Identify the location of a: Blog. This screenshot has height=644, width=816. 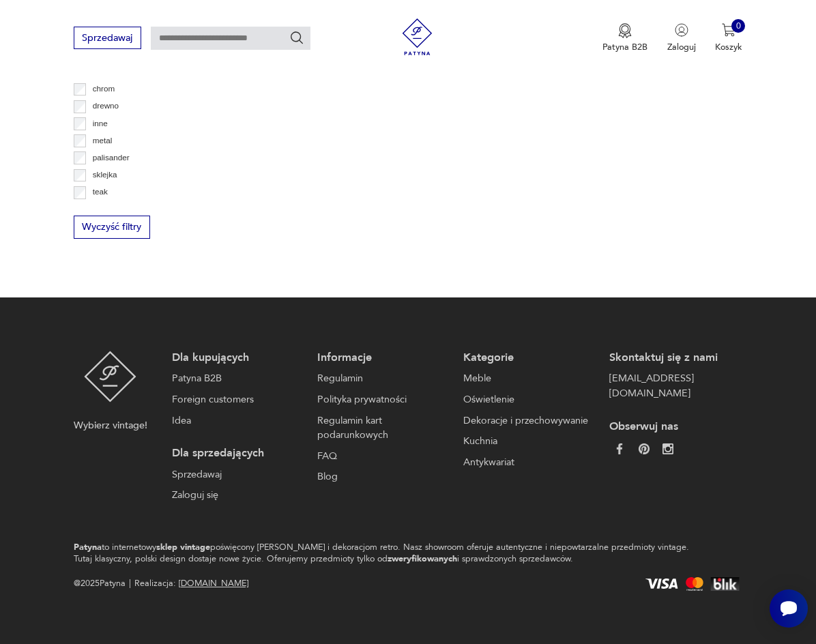
(381, 477).